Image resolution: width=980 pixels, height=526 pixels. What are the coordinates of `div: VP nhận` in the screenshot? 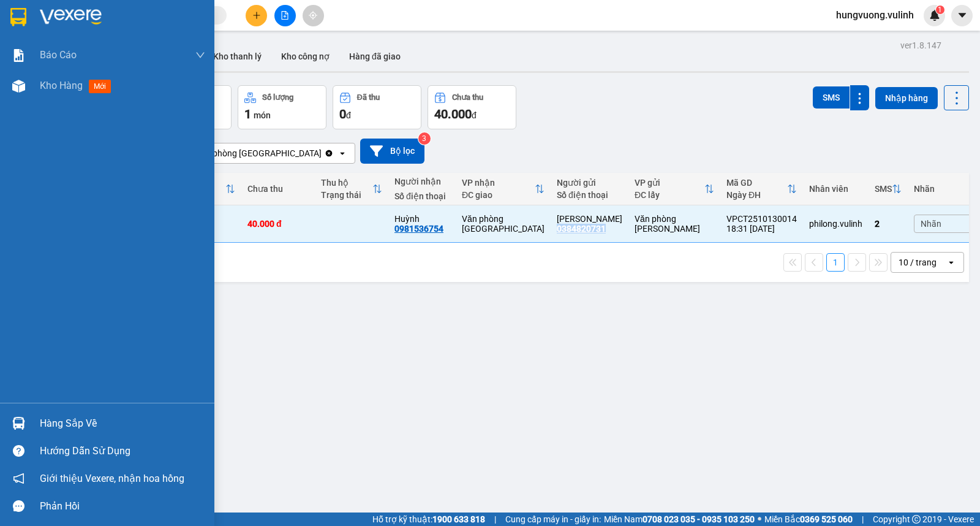 It's located at (498, 183).